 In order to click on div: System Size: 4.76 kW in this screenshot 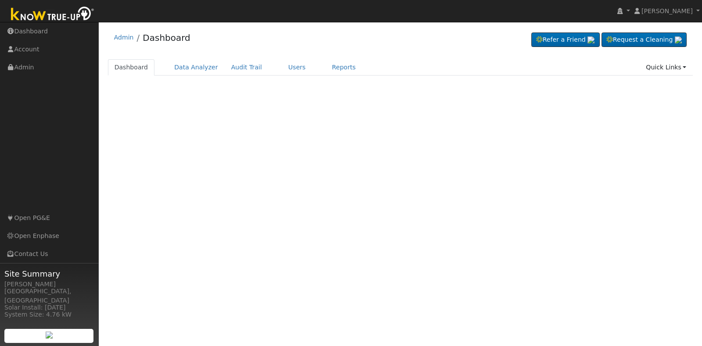, I will do `click(49, 314)`.